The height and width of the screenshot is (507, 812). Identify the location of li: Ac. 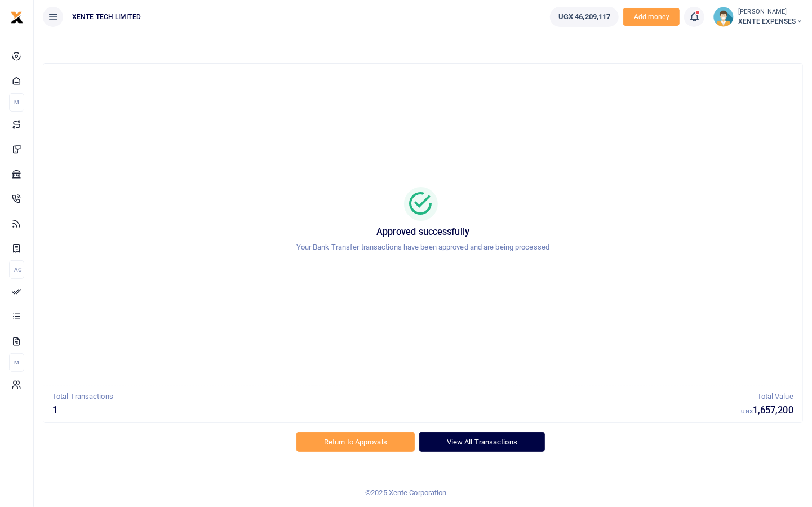
(16, 269).